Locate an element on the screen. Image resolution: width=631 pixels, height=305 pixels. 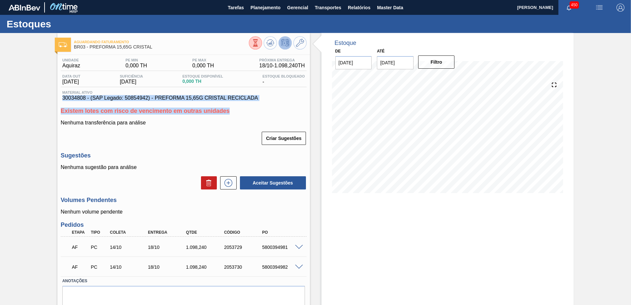
div: Excluir Sugestões is located at coordinates (207, 183).